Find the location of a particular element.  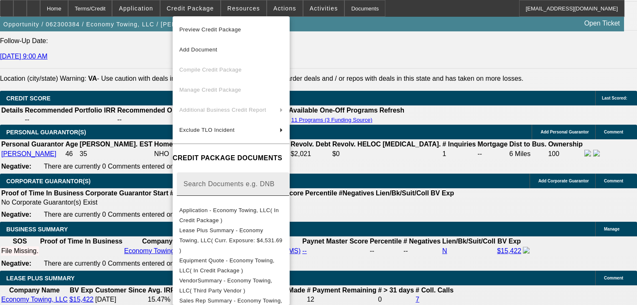

span: Application - Economy Towing, LLC( In Credit Package ) is located at coordinates (229, 215).